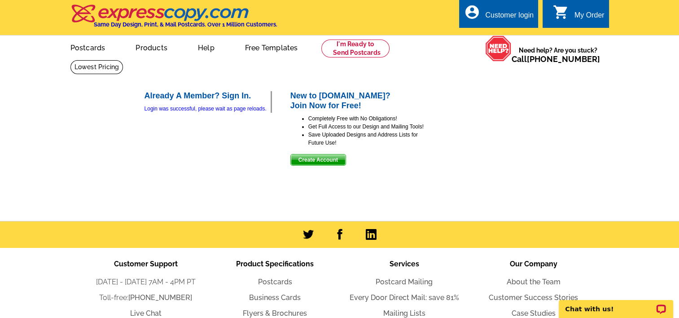  Describe the element at coordinates (472, 12) in the screenshot. I see `i: account_circle` at that location.